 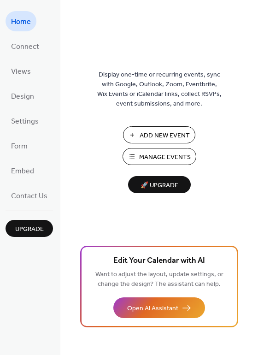 I want to click on button: Open AI Assistant, so click(x=159, y=307).